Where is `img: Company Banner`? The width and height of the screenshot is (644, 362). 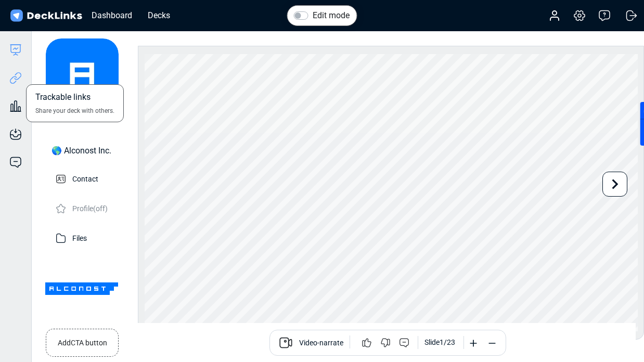
img: Company Banner is located at coordinates (81, 289).